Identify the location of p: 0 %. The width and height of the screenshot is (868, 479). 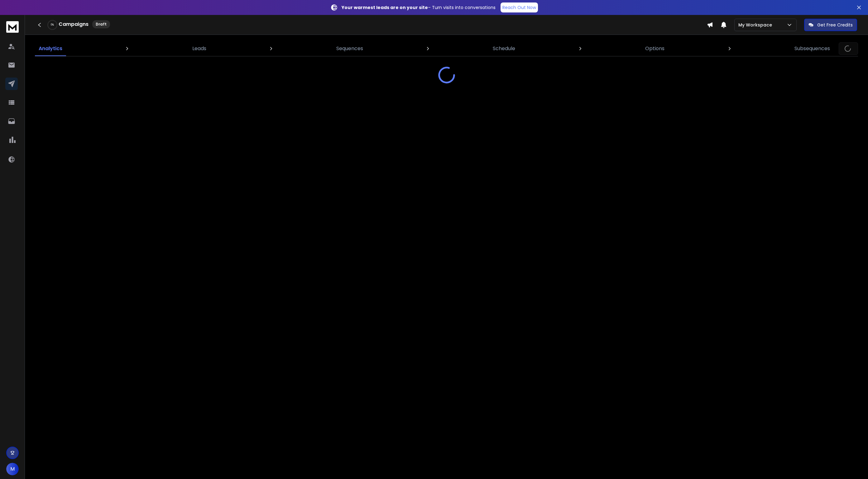
(52, 25).